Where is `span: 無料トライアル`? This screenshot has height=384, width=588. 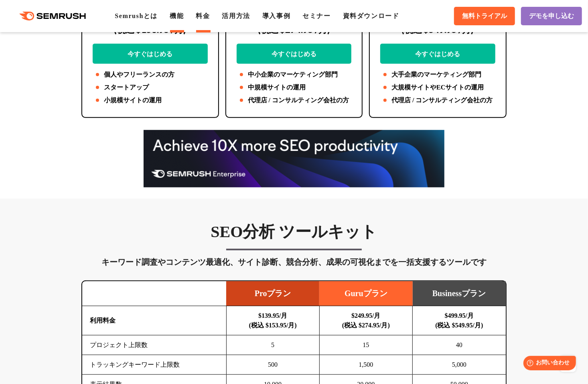 span: 無料トライアル is located at coordinates (485, 16).